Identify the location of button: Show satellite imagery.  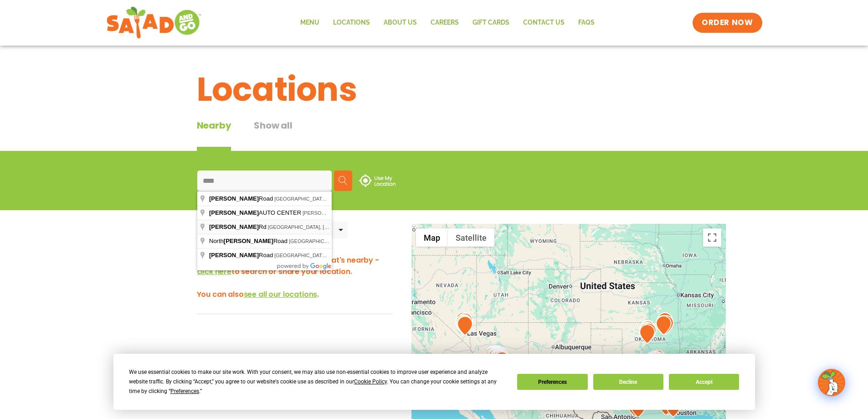
(471, 237).